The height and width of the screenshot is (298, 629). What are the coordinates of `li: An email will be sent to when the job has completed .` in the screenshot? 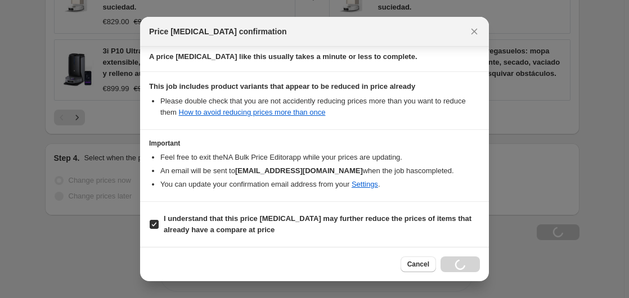 It's located at (320, 171).